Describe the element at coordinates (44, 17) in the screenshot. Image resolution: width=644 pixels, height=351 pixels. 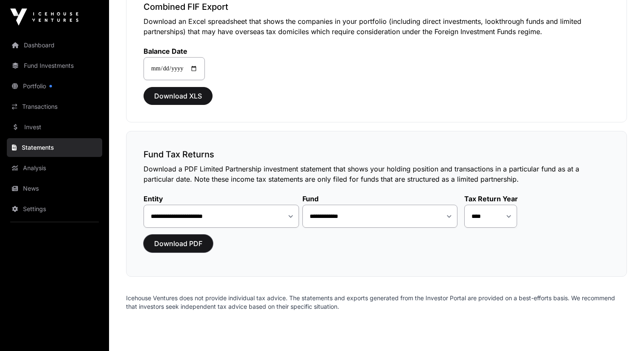
I see `img: Icehouse Ventures Logo` at that location.